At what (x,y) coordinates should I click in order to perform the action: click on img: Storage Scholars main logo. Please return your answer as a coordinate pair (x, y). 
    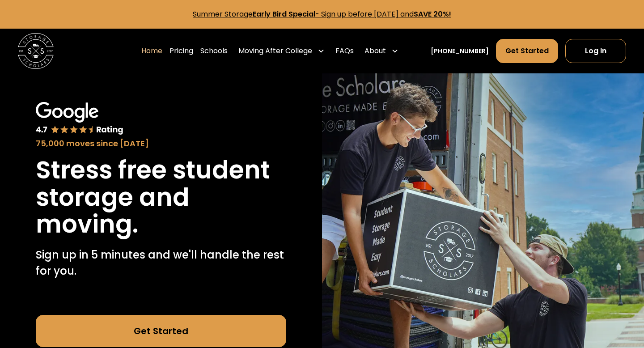
    Looking at the image, I should click on (36, 51).